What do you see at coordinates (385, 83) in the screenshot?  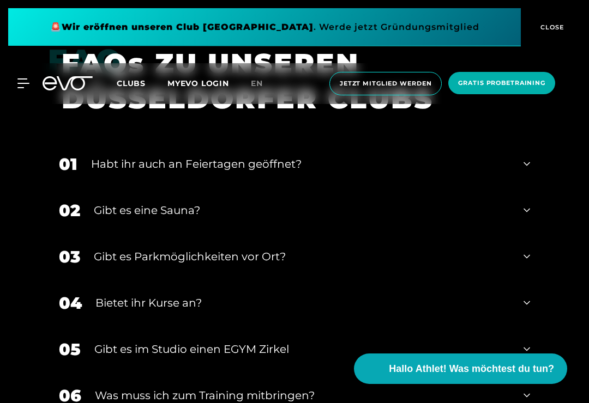 I see `span: Jetzt Mitglied werden` at bounding box center [385, 83].